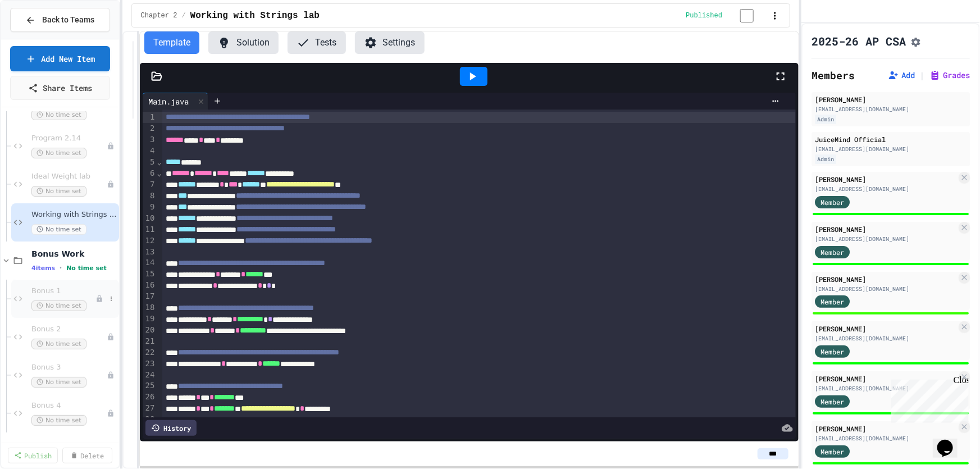 The height and width of the screenshot is (469, 980). What do you see at coordinates (111, 299) in the screenshot?
I see `button: More options` at bounding box center [111, 299].